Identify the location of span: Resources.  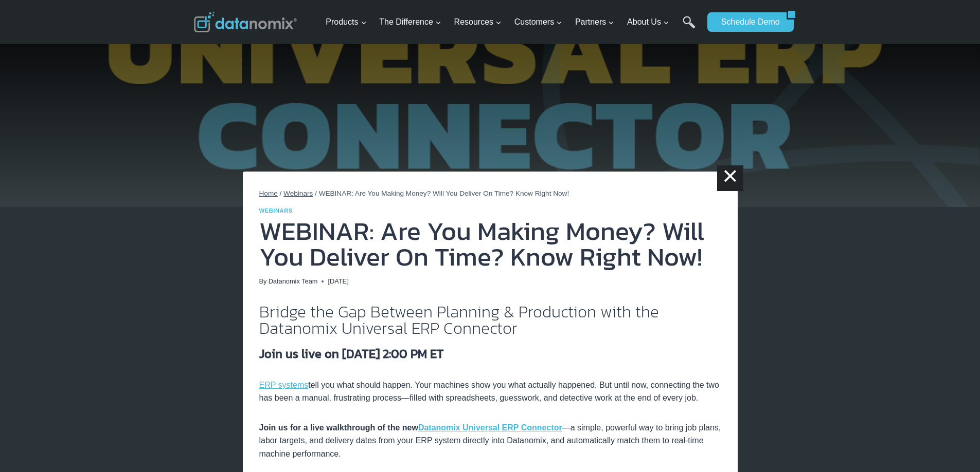
(477, 22).